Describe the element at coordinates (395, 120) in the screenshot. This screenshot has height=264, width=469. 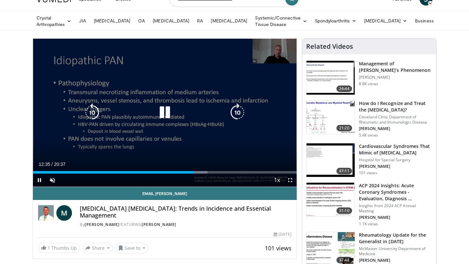
I see `p: Cleveland Clinic Department of Rheumatic and Immunologic Disease` at that location.